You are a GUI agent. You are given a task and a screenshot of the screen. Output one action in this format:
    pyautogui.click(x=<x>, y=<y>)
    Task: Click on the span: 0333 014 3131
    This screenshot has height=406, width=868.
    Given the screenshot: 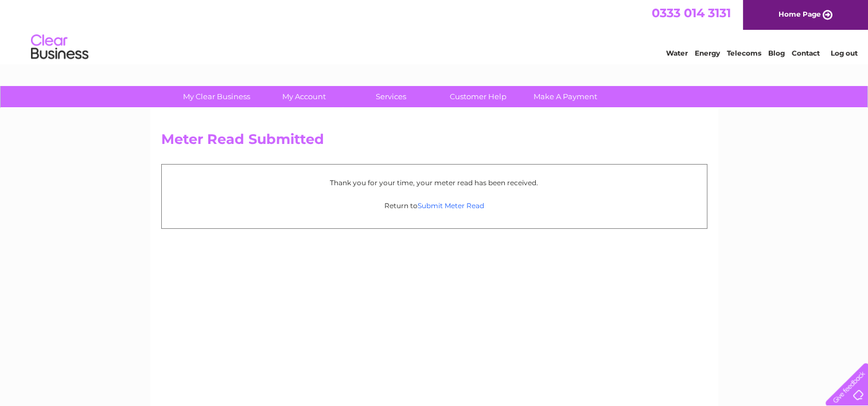 What is the action you would take?
    pyautogui.click(x=691, y=13)
    